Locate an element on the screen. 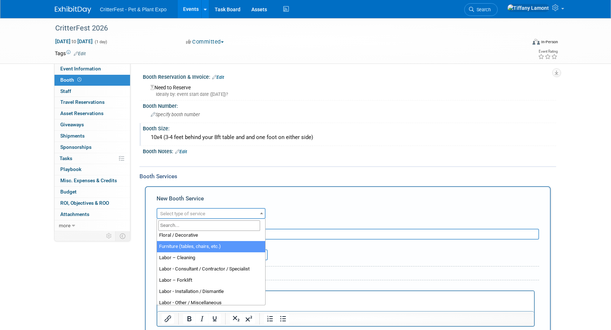 The height and width of the screenshot is (330, 611). span: ROI, Objectives & ROO is located at coordinates (85, 203).